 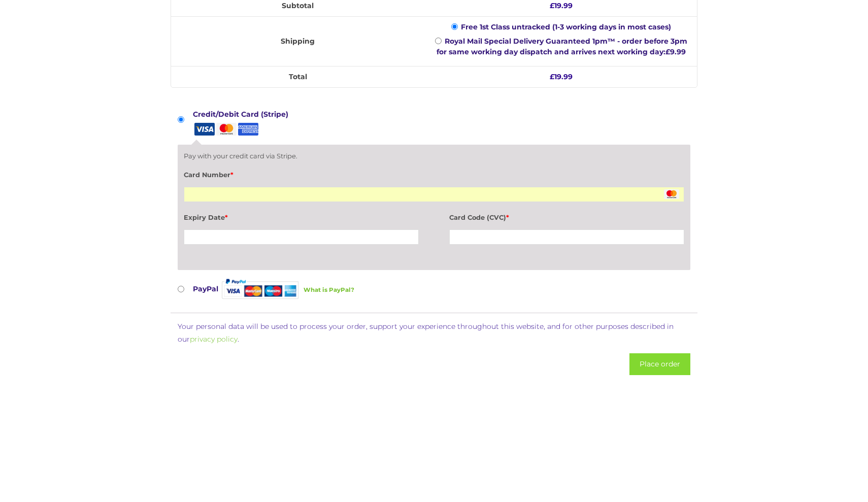 What do you see at coordinates (214, 339) in the screenshot?
I see `a: privacy policy` at bounding box center [214, 339].